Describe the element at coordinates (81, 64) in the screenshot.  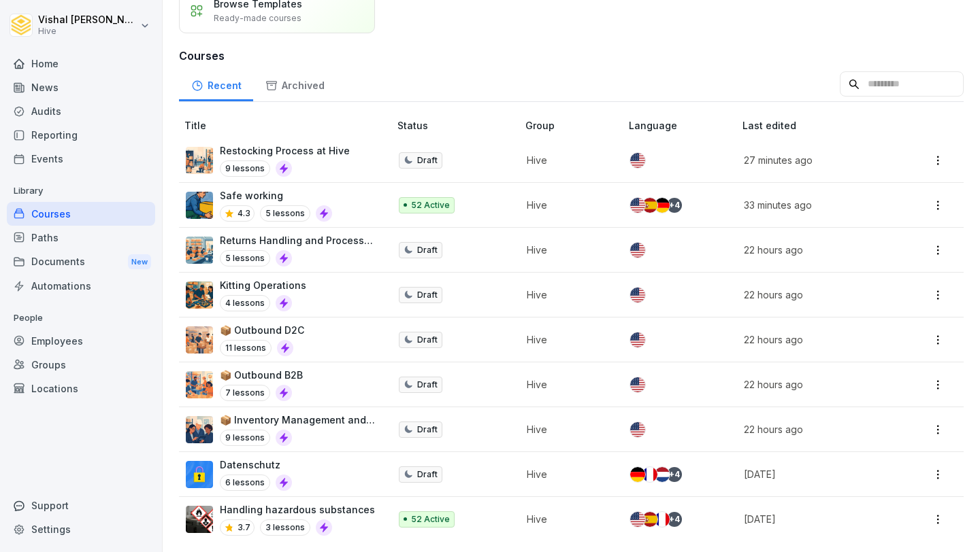
I see `a: Home` at that location.